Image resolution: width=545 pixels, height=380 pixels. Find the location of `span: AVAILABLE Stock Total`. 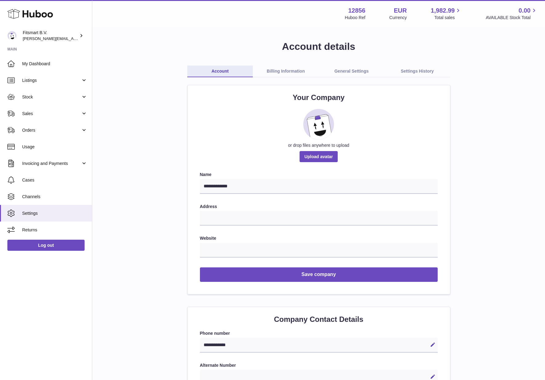

span: AVAILABLE Stock Total is located at coordinates (512, 18).